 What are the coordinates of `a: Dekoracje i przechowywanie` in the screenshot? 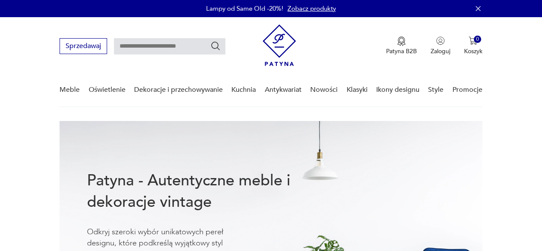 It's located at (178, 89).